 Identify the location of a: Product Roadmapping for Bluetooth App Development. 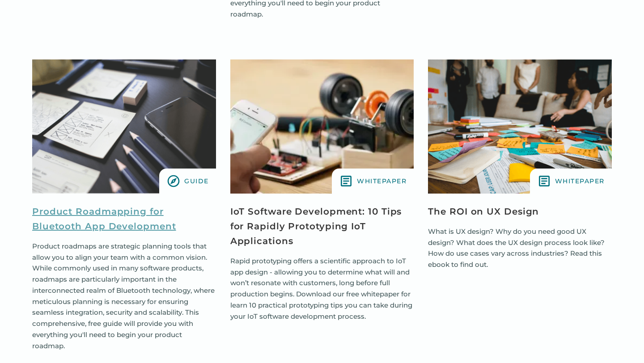
(124, 219).